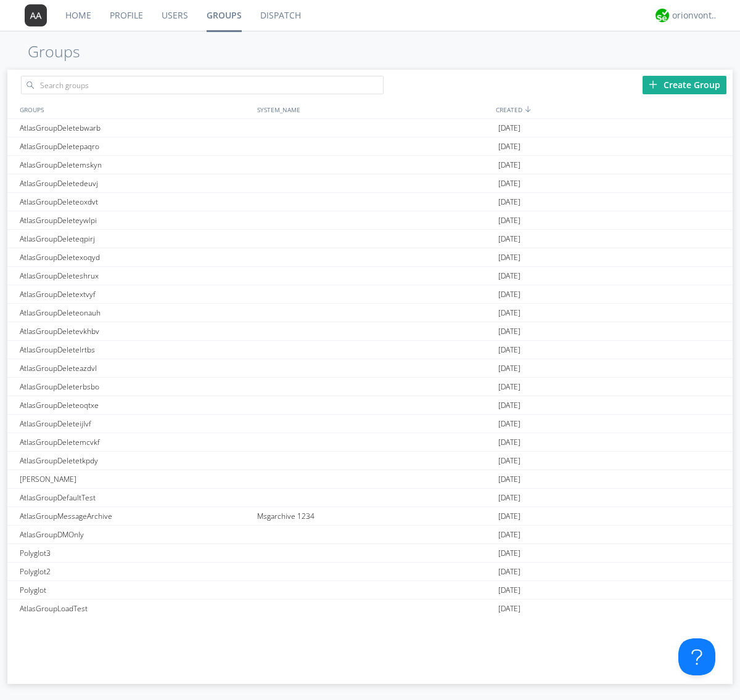 Image resolution: width=740 pixels, height=700 pixels. What do you see at coordinates (135, 590) in the screenshot?
I see `div: Polyglot` at bounding box center [135, 590].